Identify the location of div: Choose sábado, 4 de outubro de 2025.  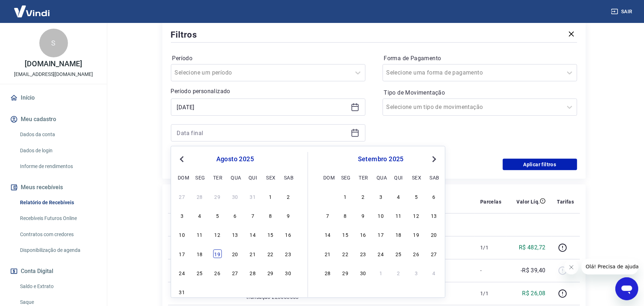
(434, 272).